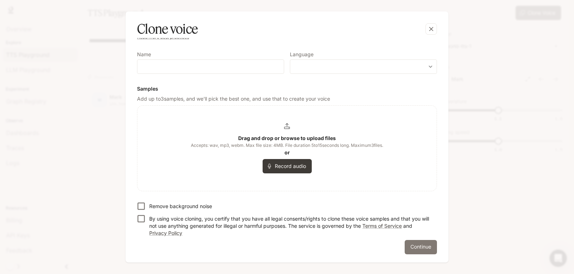 Image resolution: width=574 pixels, height=274 pixels. Describe the element at coordinates (287, 99) in the screenshot. I see `p: Add up to 3 samples, and we'll pick the best one, and use that to create your voice` at that location.